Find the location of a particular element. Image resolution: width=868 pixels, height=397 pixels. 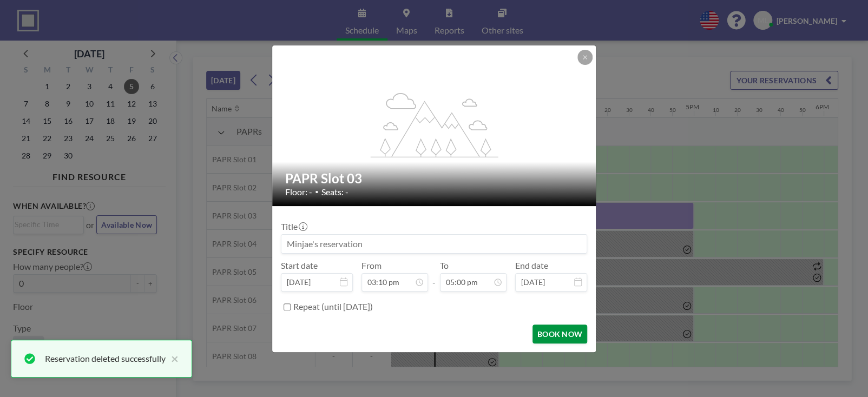

div: Reservation deleted successfully is located at coordinates (105, 359).